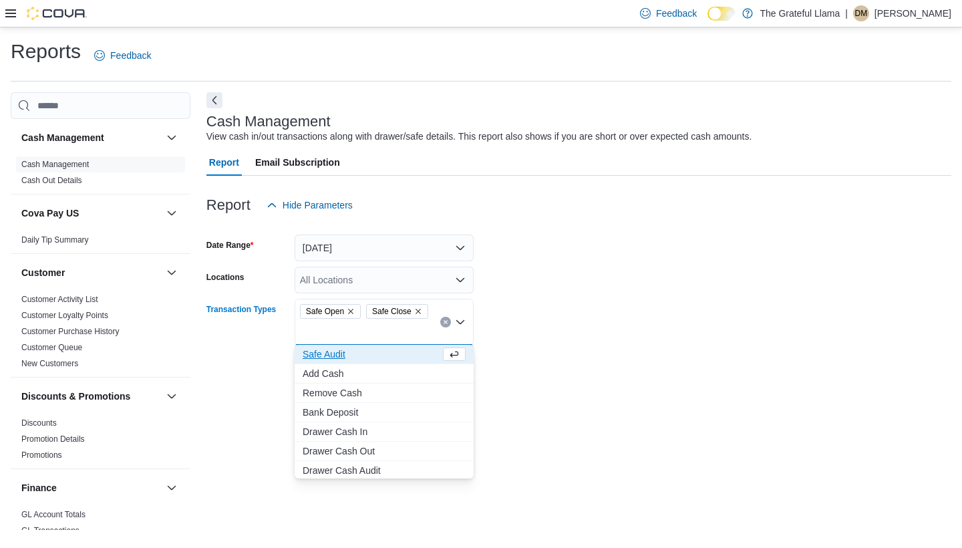  I want to click on label: Transaction Types, so click(241, 309).